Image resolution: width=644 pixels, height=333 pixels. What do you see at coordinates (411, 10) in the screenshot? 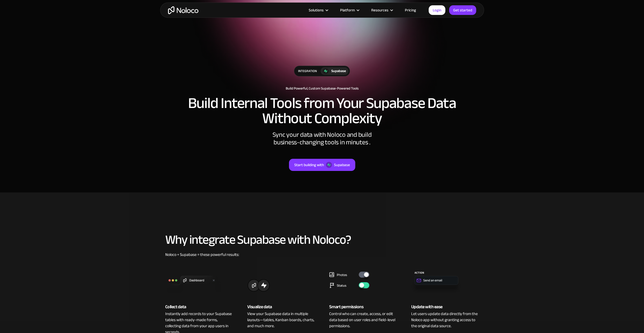
I see `a: Pricing` at bounding box center [411, 10].